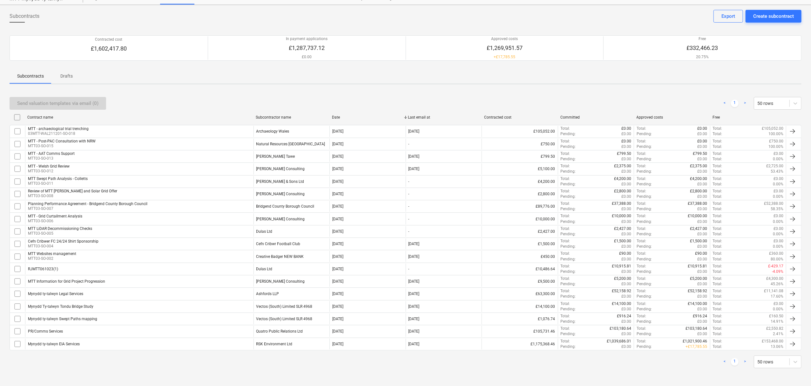 Image resolution: width=811 pixels, height=386 pixels. I want to click on p: £1,287,737.12, so click(307, 48).